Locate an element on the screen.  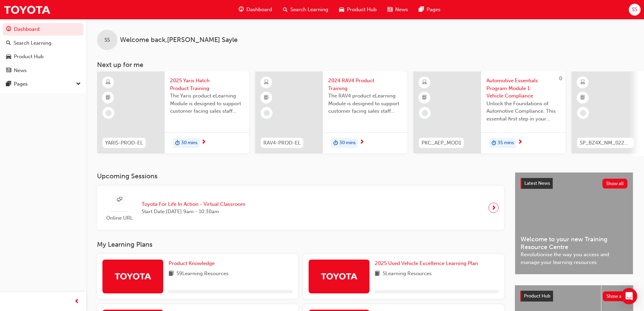
div: Product Hub is located at coordinates (29, 57).